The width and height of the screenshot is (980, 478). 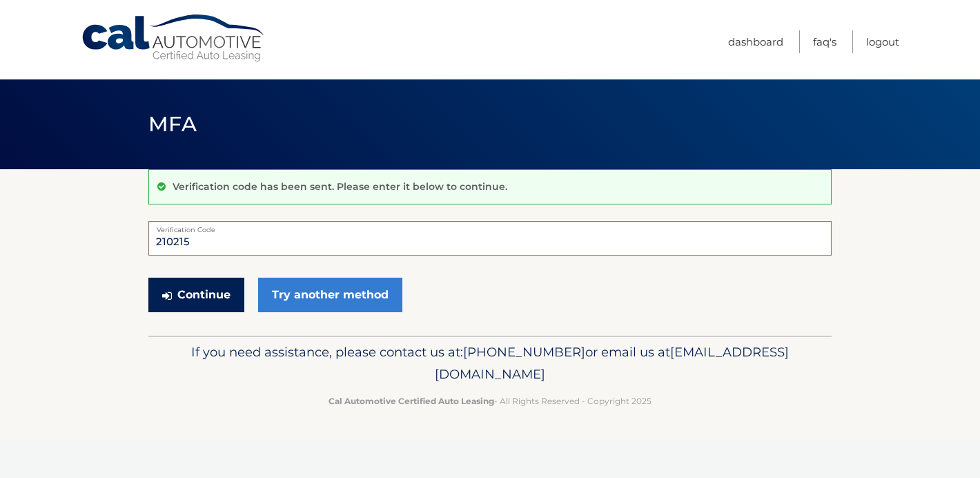 What do you see at coordinates (756, 41) in the screenshot?
I see `a: Dashboard` at bounding box center [756, 41].